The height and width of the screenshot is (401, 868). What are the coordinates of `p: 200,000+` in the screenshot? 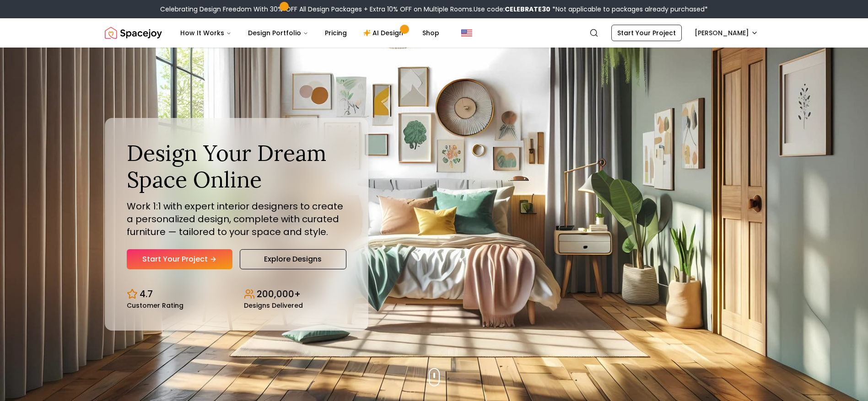 It's located at (279, 294).